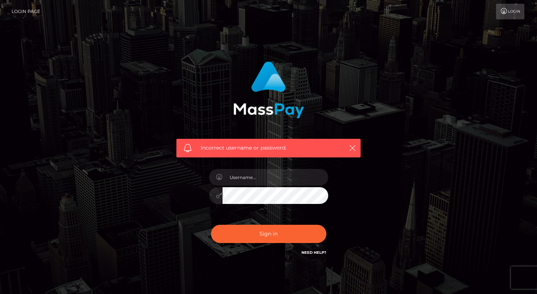  I want to click on a: Login Page, so click(26, 12).